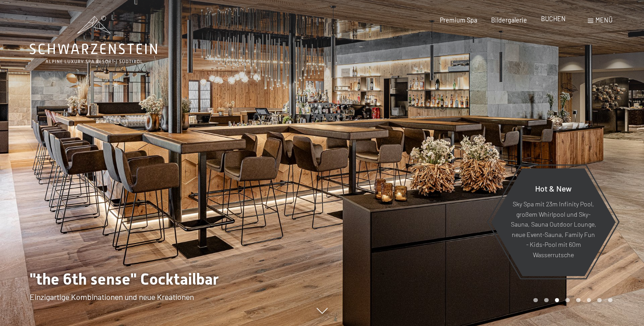  Describe the element at coordinates (458, 20) in the screenshot. I see `a: Premium Spa` at that location.